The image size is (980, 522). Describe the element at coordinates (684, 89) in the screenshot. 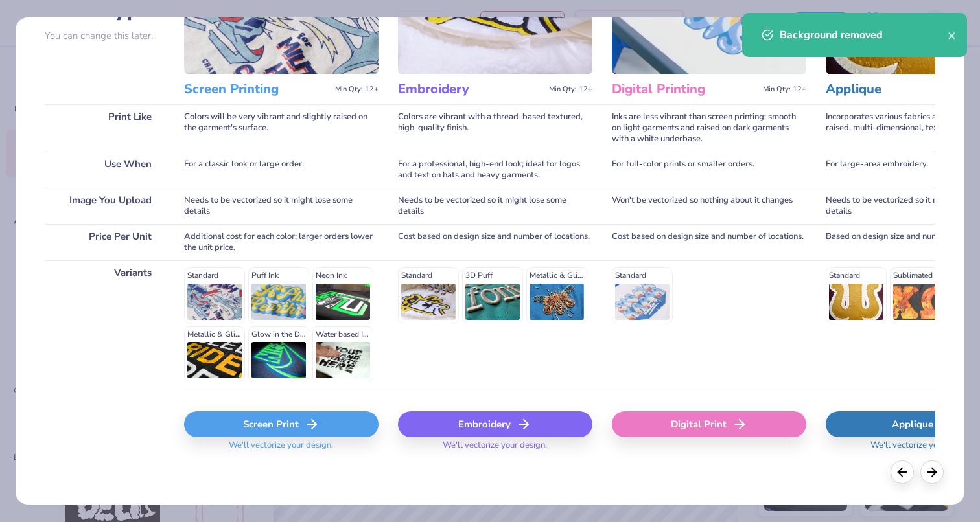

I see `h3: Digital Printing` at that location.